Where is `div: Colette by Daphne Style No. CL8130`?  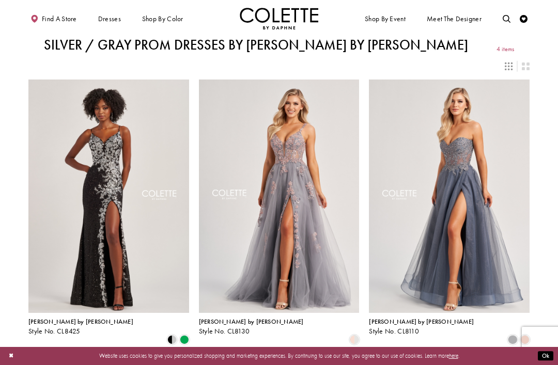
div: Colette by Daphne Style No. CL8130 is located at coordinates (251, 327).